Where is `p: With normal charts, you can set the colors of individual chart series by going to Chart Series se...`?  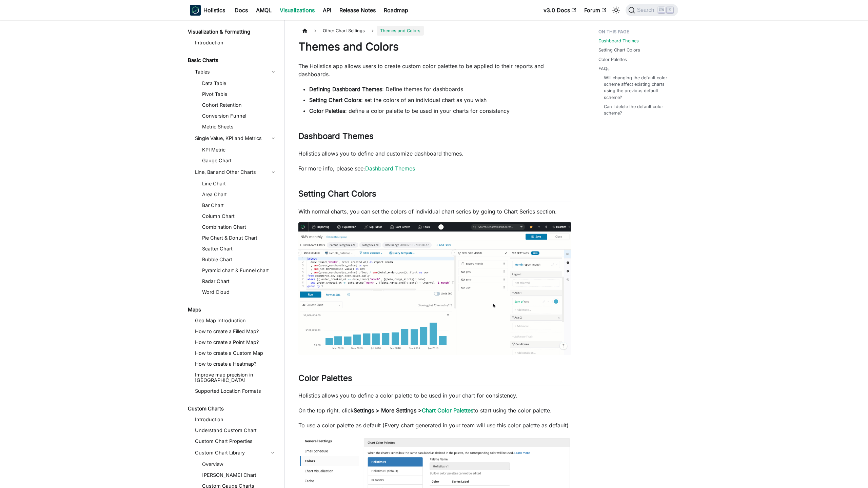 p: With normal charts, you can set the colors of individual chart series by going to Chart Series se... is located at coordinates (435, 212).